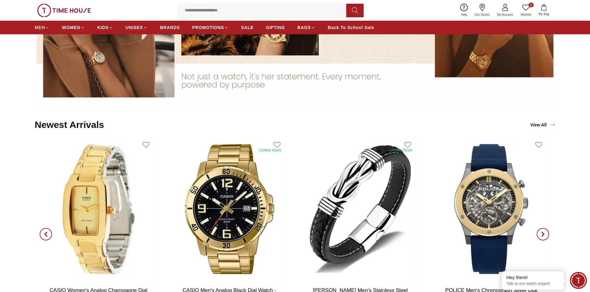 The image size is (590, 292). Describe the element at coordinates (532, 278) in the screenshot. I see `div: Hey there!` at that location.